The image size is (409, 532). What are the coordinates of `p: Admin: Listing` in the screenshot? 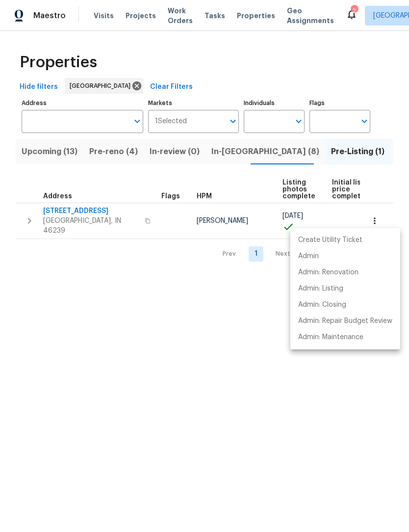 It's located at (321, 288).